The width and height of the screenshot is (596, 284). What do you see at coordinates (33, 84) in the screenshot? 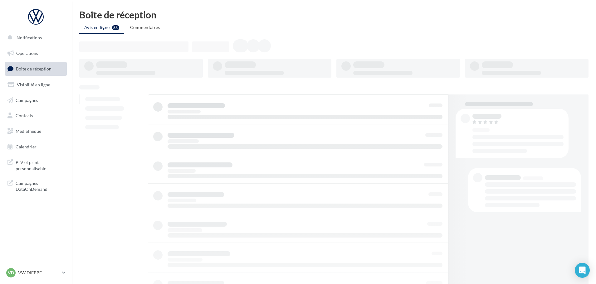
I see `span: Visibilité en ligne` at bounding box center [33, 84].